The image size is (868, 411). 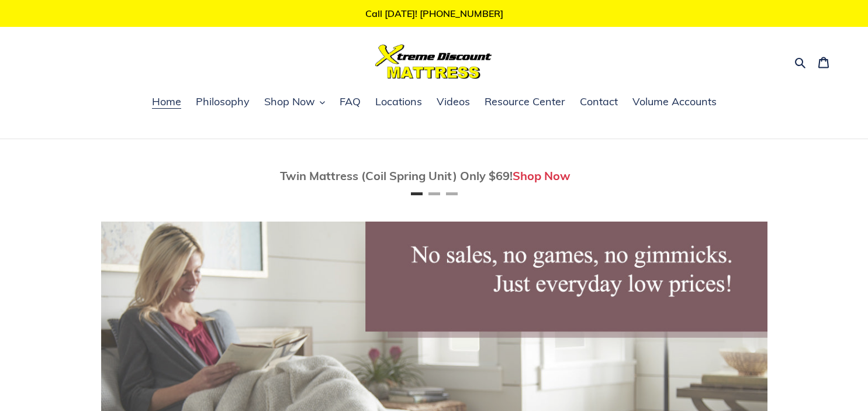 I want to click on img: Xtreme Discount Mattress, so click(x=434, y=61).